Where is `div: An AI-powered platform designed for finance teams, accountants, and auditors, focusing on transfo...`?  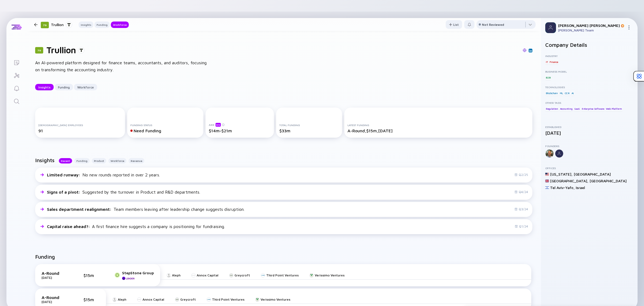 div: An AI-powered platform designed for finance teams, accountants, and auditors, focusing on transfo... is located at coordinates (121, 66).